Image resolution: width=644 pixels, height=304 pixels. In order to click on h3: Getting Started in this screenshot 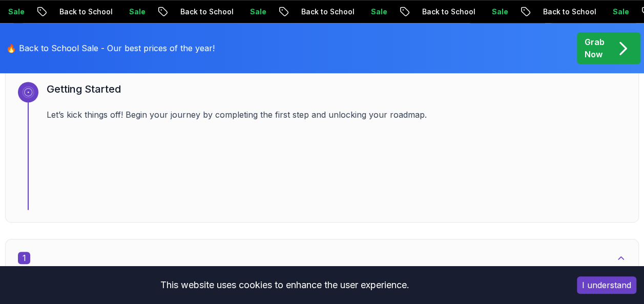, I will do `click(336, 89)`.